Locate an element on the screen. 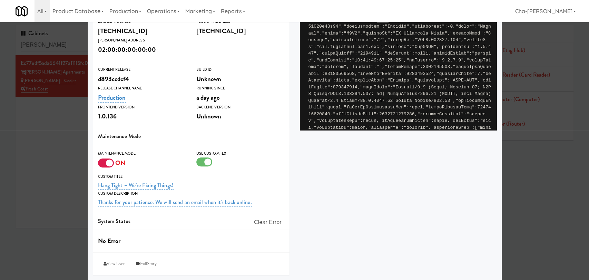  div: Release Channel Name is located at coordinates (142, 88).